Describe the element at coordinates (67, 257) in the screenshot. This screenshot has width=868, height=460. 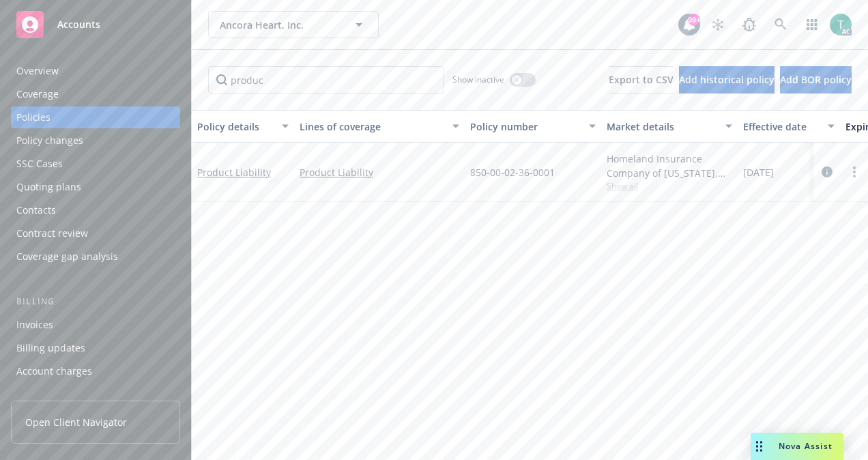
I see `div: Coverage gap analysis` at that location.